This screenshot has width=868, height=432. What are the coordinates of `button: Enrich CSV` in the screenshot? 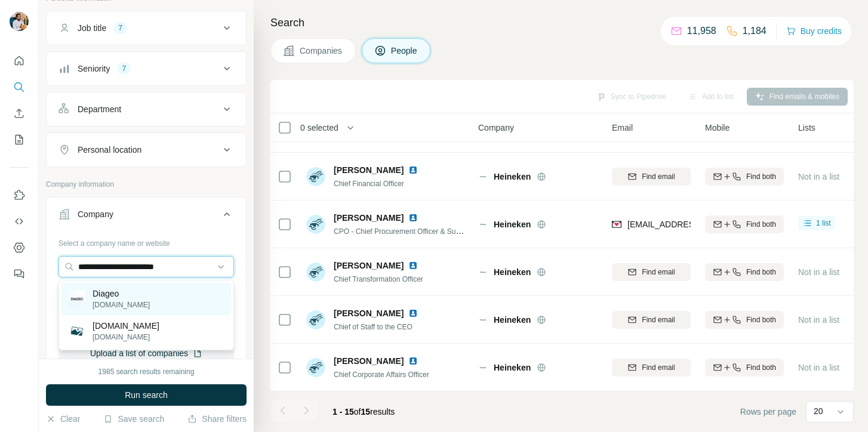 It's located at (19, 113).